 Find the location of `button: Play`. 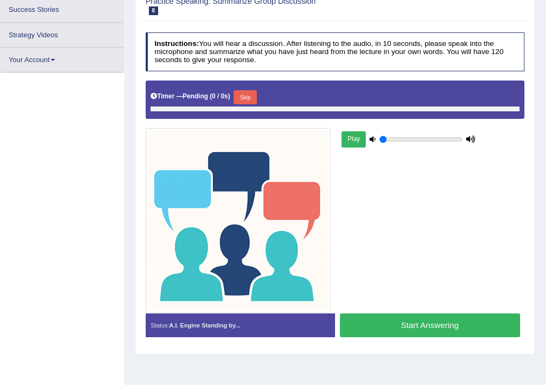

button: Play is located at coordinates (354, 139).